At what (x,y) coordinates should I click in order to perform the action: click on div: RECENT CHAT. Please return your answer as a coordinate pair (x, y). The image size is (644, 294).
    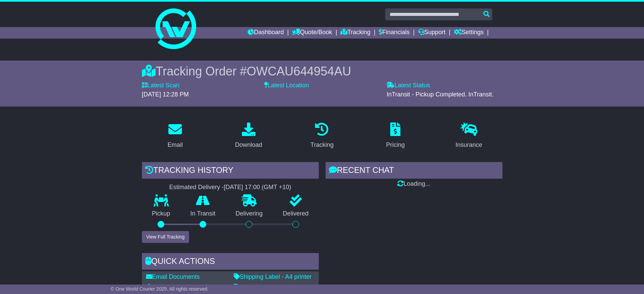
    Looking at the image, I should click on (414, 171).